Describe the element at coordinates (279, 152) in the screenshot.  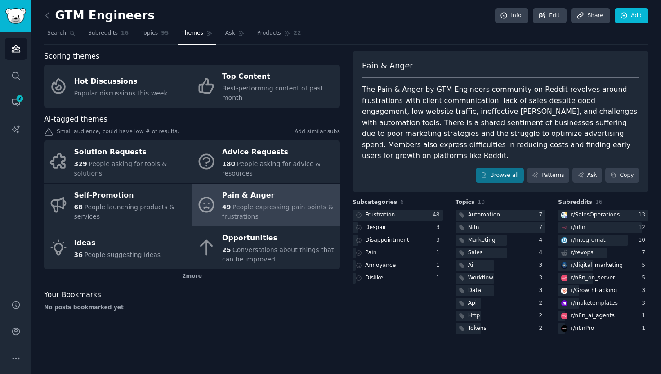
I see `div: Advice Requests` at that location.